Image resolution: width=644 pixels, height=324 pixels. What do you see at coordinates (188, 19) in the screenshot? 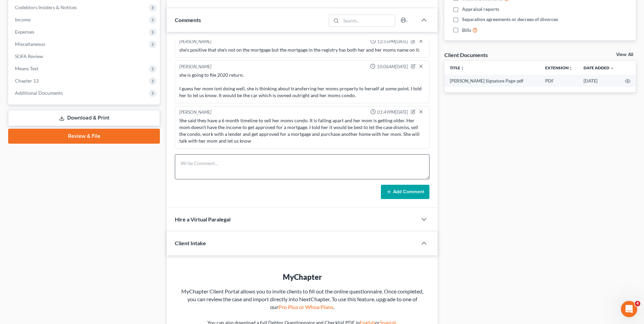
I see `span: Comments` at bounding box center [188, 19].